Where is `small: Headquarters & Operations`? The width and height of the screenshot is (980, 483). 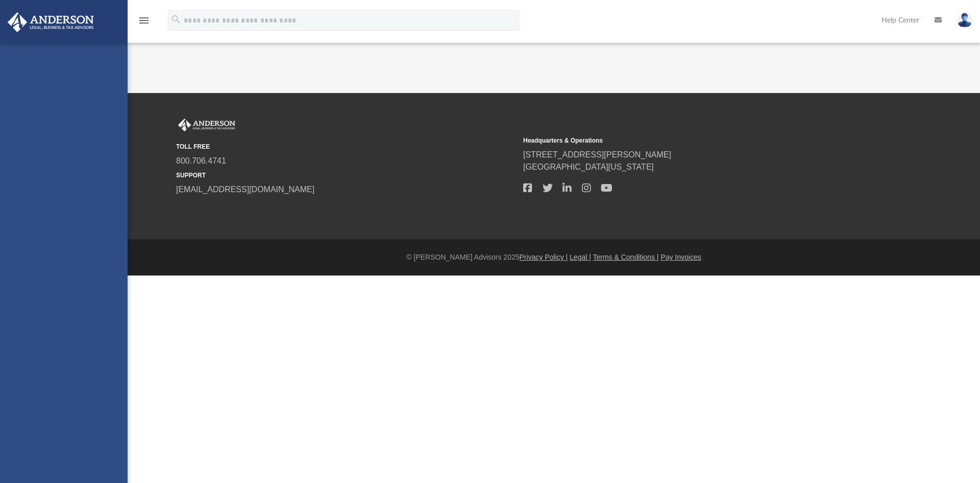
small: Headquarters & Operations is located at coordinates (693, 140).